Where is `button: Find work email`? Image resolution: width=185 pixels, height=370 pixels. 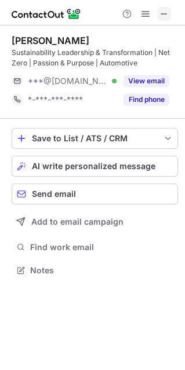
button: Find work email is located at coordinates (94, 247).